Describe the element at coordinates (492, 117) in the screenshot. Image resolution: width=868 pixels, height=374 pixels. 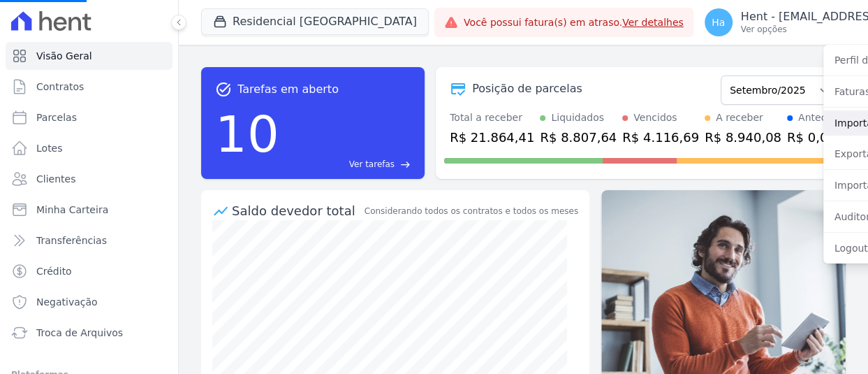
I see `div: Total a receber` at that location.